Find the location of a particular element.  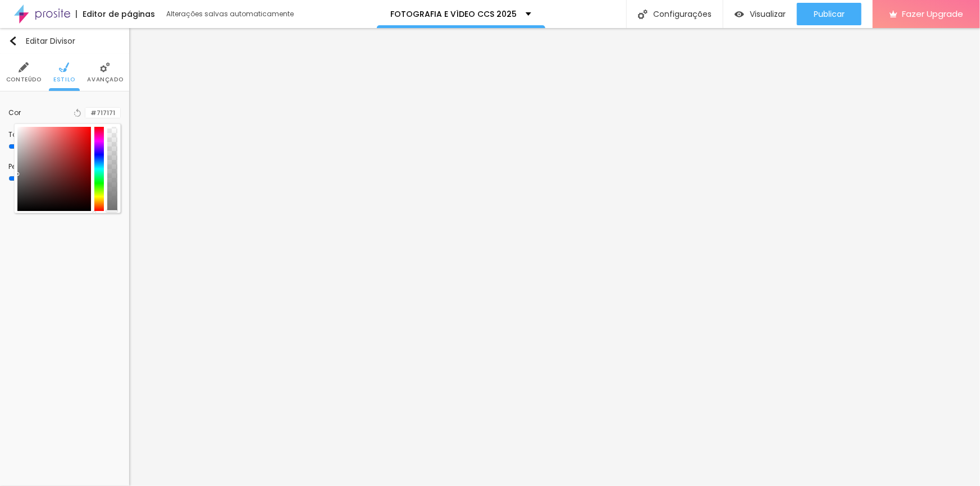

span: Visualizar is located at coordinates (768, 14).